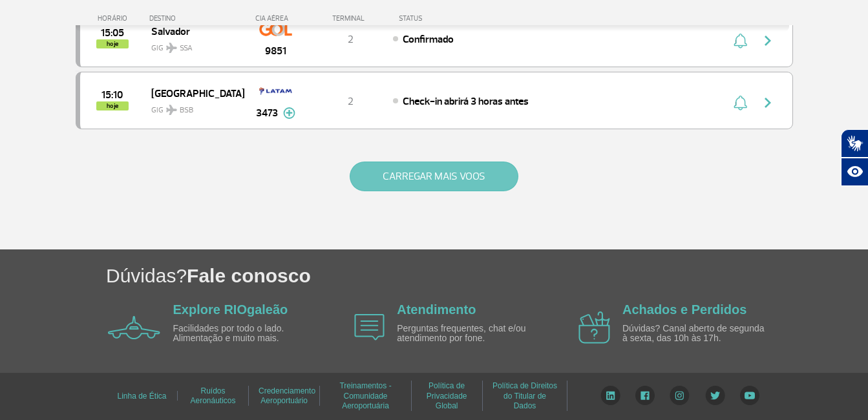  I want to click on button: Abrir recursos assistivos., so click(854, 172).